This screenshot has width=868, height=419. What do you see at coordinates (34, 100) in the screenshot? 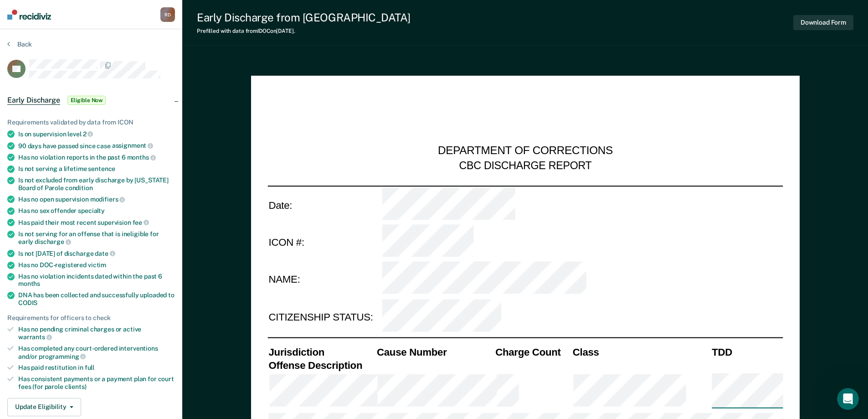
I see `span: Early Discharge` at bounding box center [34, 100].